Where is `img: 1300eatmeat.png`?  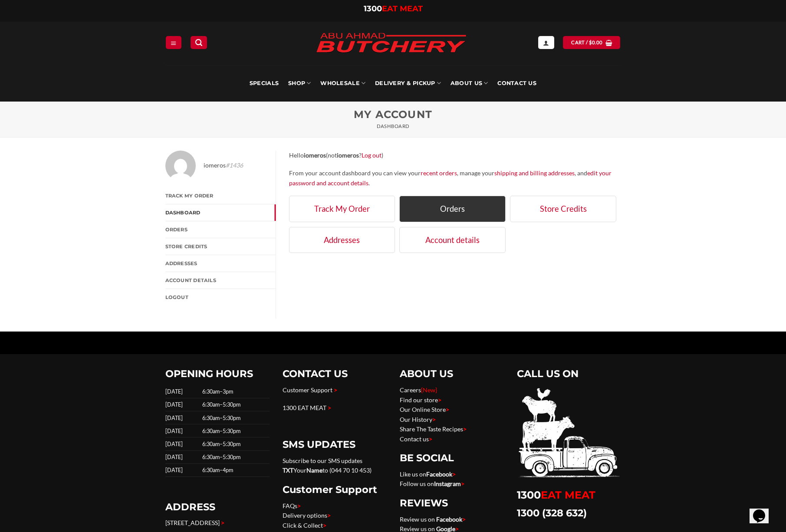
img: 1300eatmeat.png is located at coordinates (569, 433).